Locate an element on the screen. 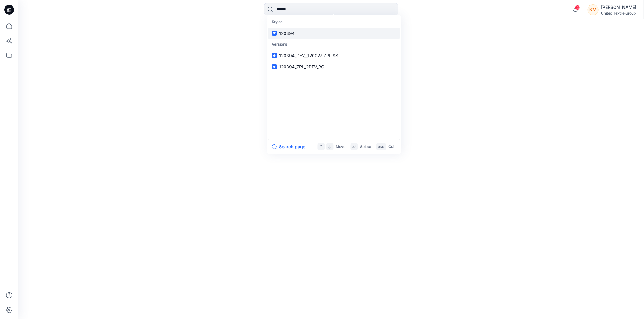 The image size is (644, 319). p: esc is located at coordinates (381, 147).